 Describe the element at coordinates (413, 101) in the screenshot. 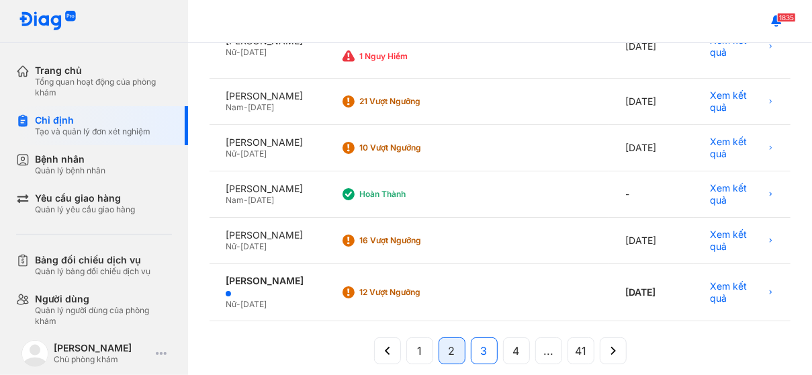

I see `div: 21 Vượt ngưỡng` at that location.